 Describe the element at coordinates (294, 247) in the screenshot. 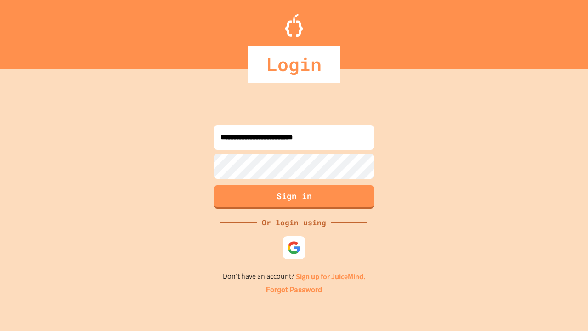

I see `img: google-icon.svg` at that location.